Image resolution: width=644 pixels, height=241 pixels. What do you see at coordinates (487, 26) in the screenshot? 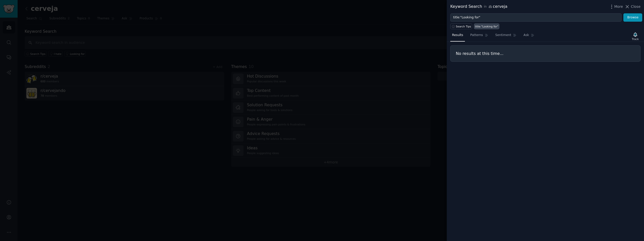
I see `div: title:"Looking for"` at bounding box center [487, 26].